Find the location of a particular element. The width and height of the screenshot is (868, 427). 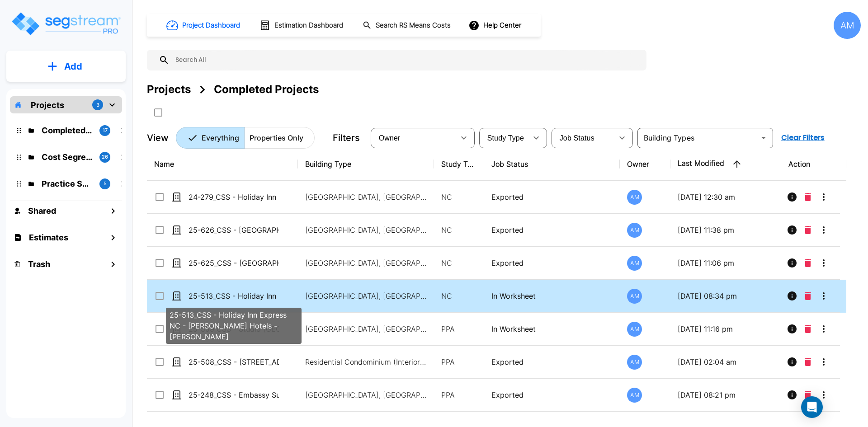

th: Study Type is located at coordinates (459, 164).